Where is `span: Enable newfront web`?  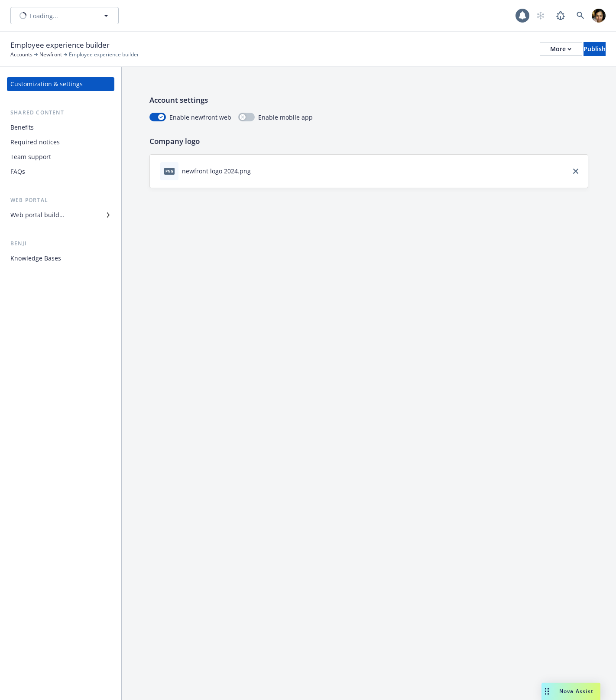
span: Enable newfront web is located at coordinates (200, 117).